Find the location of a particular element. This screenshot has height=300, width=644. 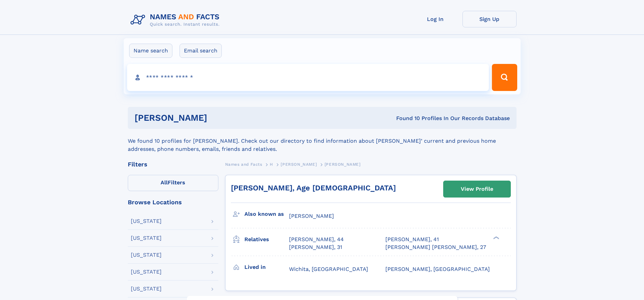

input: search input is located at coordinates (308, 77).